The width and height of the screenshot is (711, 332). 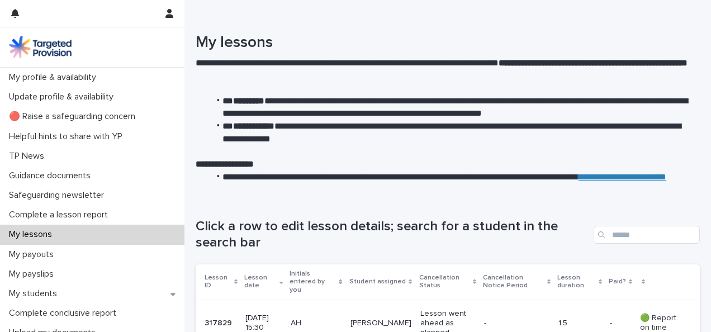 I want to click on h1: My lessons, so click(x=443, y=43).